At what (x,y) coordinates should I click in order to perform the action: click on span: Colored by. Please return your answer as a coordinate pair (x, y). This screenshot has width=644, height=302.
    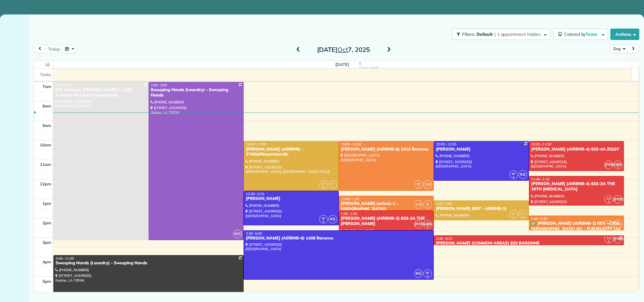
    Looking at the image, I should click on (582, 34).